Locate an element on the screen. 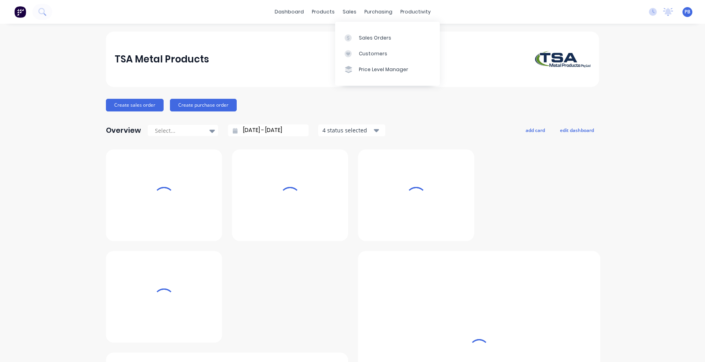  a: dashboard is located at coordinates (289, 12).